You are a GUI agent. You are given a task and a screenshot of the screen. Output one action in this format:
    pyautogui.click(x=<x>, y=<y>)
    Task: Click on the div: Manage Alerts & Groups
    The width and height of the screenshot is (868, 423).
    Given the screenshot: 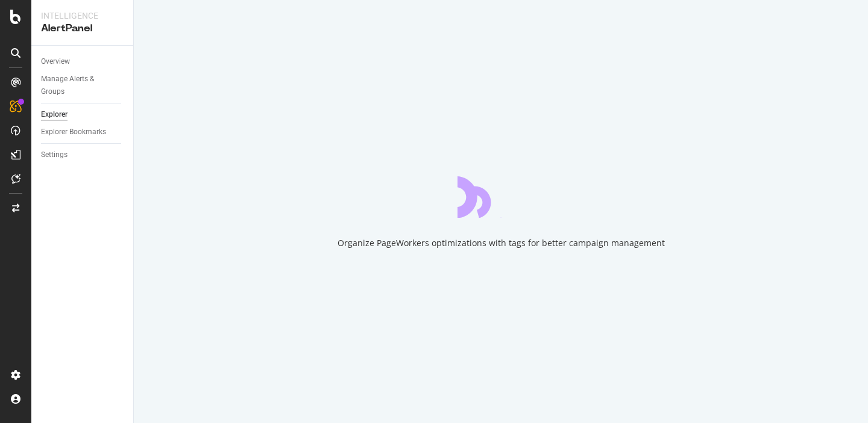 What is the action you would take?
    pyautogui.click(x=77, y=85)
    